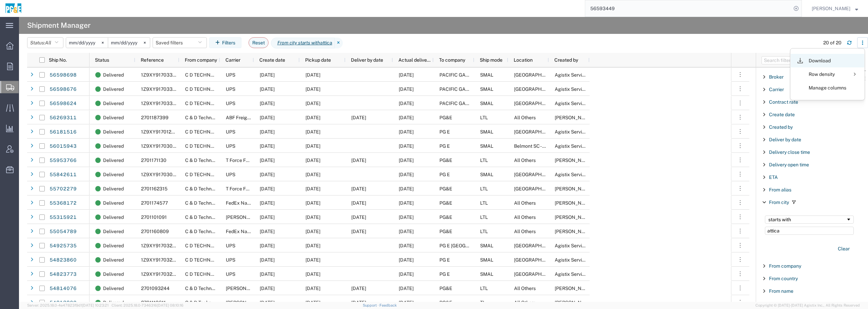 Image resolution: width=868 pixels, height=309 pixels. I want to click on div: Filtering operator, so click(810, 219).